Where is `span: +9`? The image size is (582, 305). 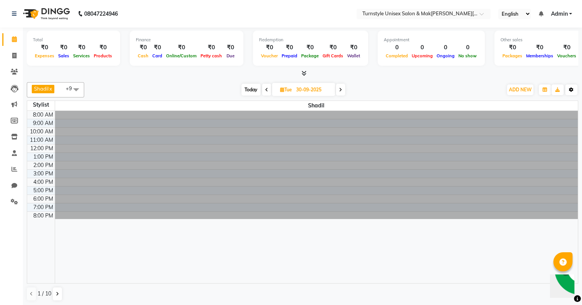
span: +9 is located at coordinates (72, 88).